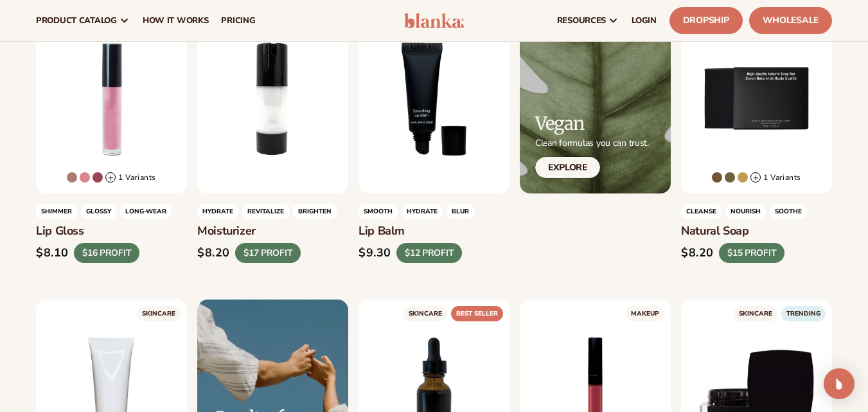 Image resolution: width=868 pixels, height=412 pixels. What do you see at coordinates (268, 253) in the screenshot?
I see `div: $17 PROFIT` at bounding box center [268, 253].